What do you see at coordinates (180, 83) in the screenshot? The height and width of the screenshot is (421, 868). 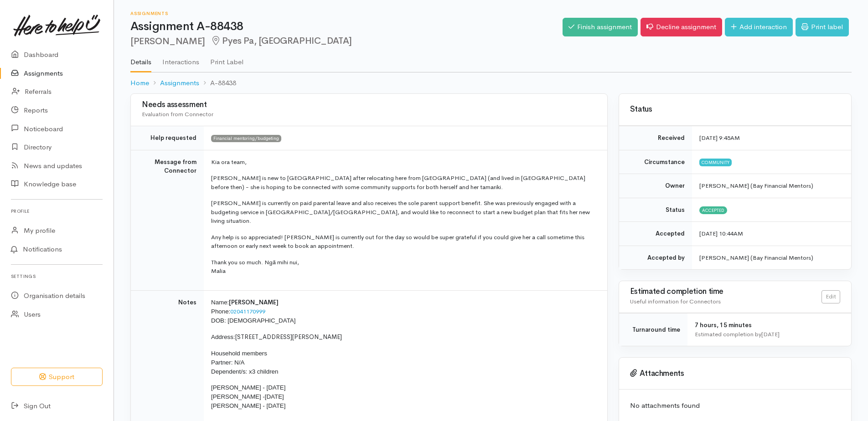 I see `a: Assignments` at bounding box center [180, 83].